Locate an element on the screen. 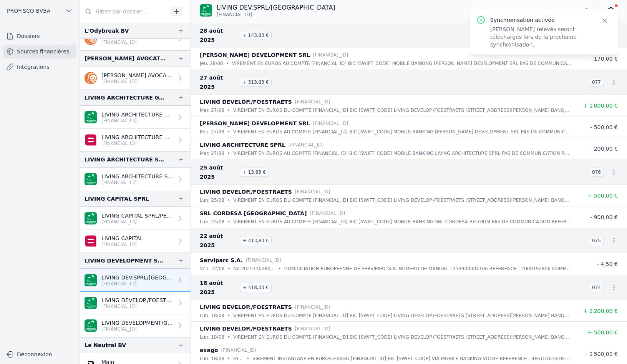 This screenshot has width=627, height=364. a: Sources financières is located at coordinates (40, 52).